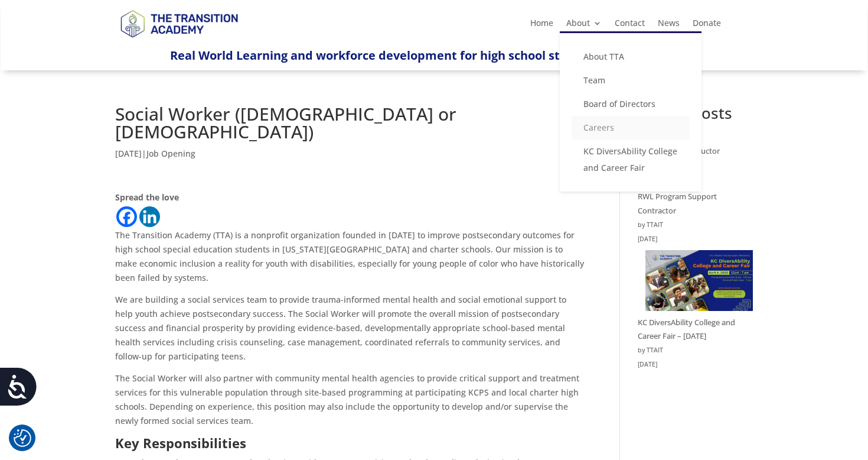 The image size is (868, 460). Describe the element at coordinates (631, 56) in the screenshot. I see `a: About TTA` at that location.